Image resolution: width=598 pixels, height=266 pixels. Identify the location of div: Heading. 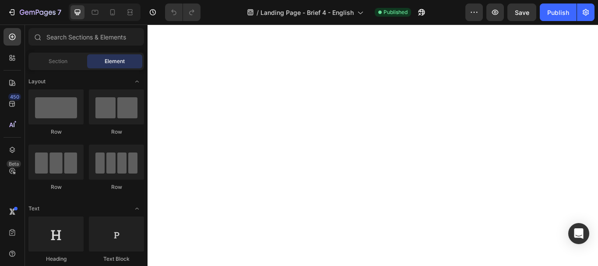
(56, 259).